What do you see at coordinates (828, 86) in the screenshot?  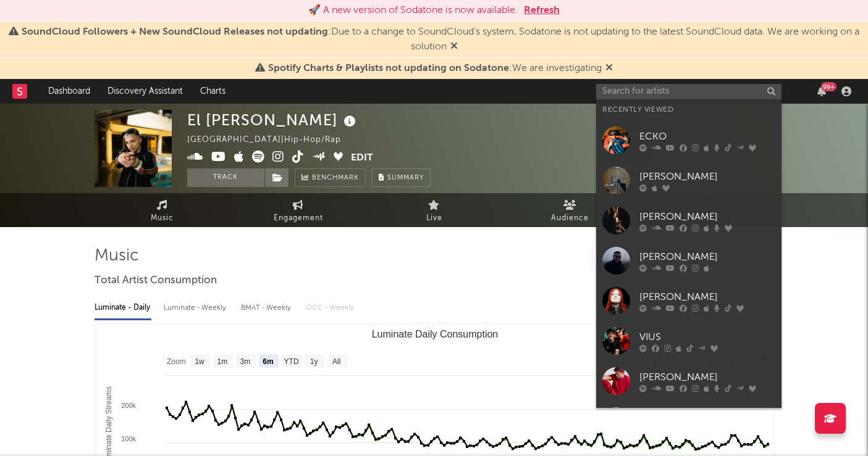 I see `div: 99 +` at bounding box center [828, 86].